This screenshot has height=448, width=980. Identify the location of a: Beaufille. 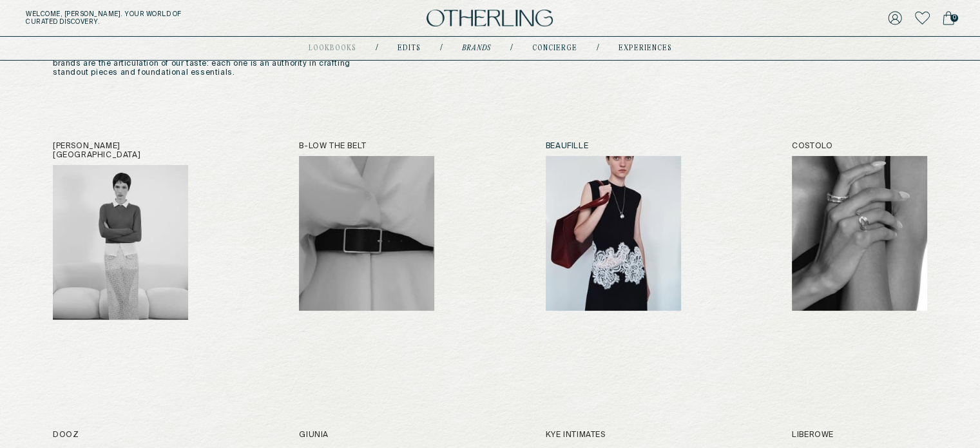
(613, 231).